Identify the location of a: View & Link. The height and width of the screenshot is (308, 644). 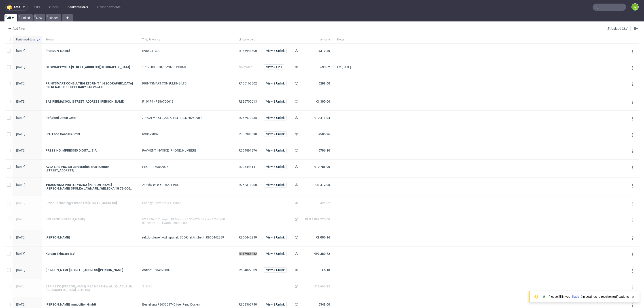
(274, 67).